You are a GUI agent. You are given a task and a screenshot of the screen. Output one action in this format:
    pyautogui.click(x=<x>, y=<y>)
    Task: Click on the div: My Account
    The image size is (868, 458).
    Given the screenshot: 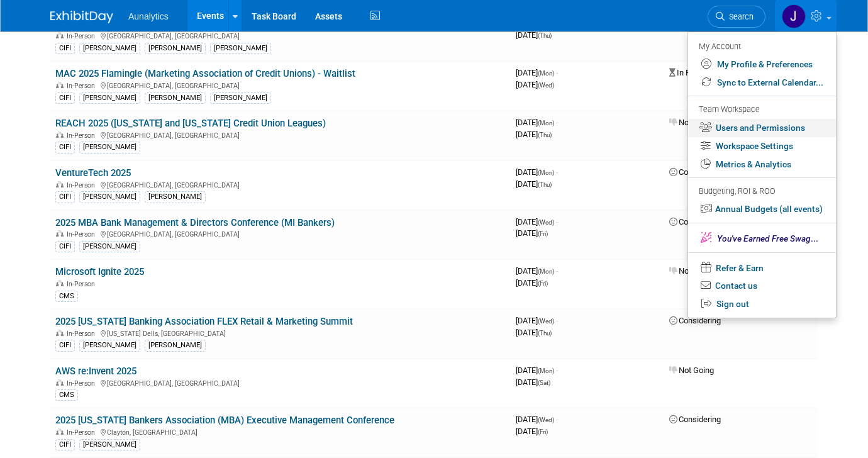 What is the action you would take?
    pyautogui.click(x=761, y=46)
    